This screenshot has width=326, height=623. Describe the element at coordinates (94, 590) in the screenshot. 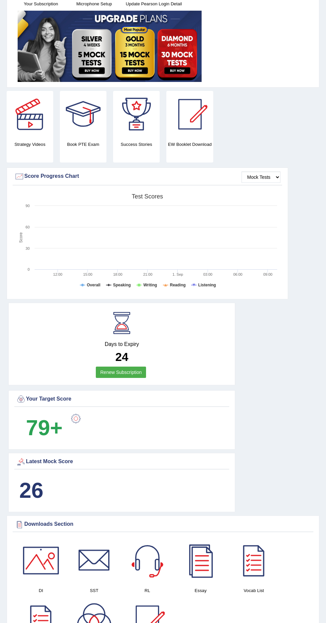

I see `h4: SST` at that location.